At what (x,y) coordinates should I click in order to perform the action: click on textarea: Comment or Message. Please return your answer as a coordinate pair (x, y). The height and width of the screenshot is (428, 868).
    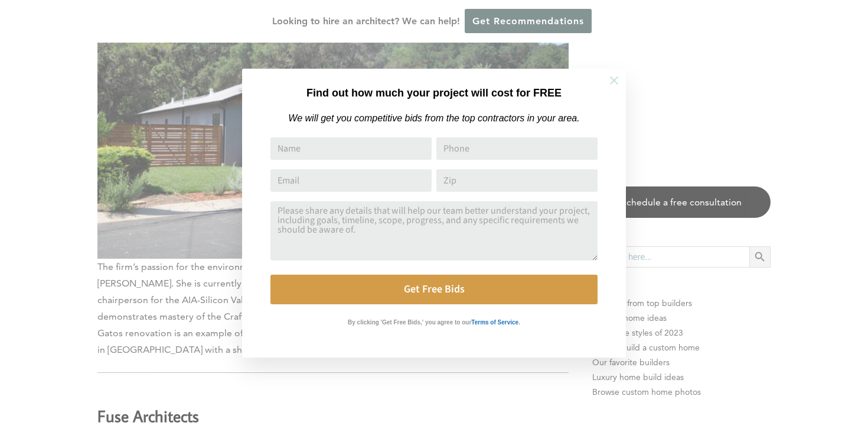
    Looking at the image, I should click on (434, 231).